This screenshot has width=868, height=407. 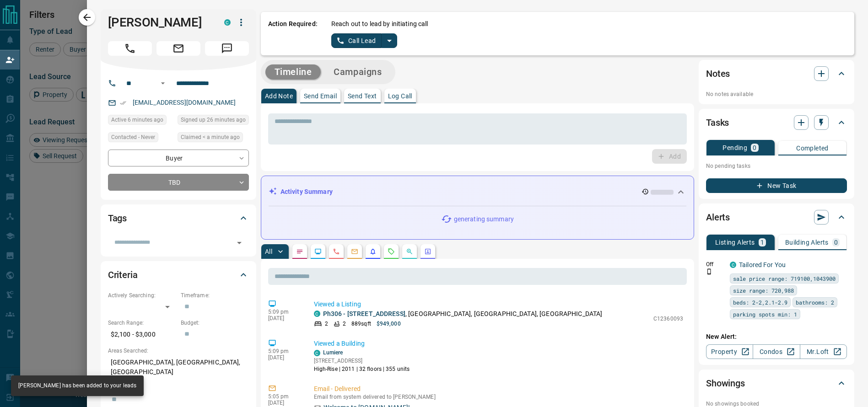 I want to click on p: Areas Searched:, so click(x=178, y=350).